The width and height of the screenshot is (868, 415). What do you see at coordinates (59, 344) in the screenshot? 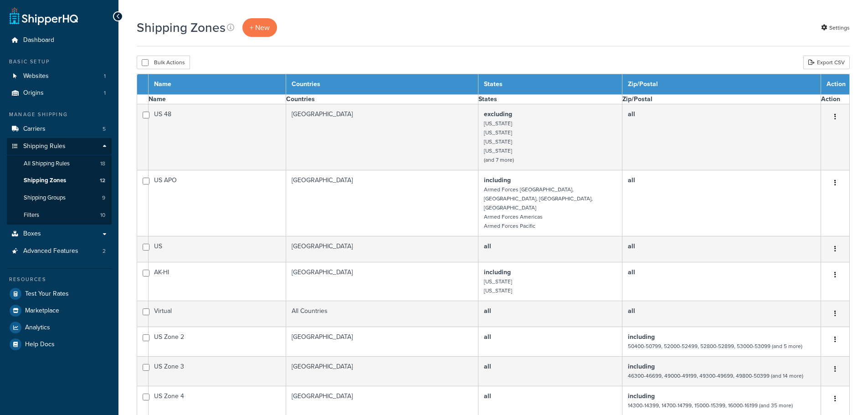
I see `a: Help Docs` at bounding box center [59, 344].